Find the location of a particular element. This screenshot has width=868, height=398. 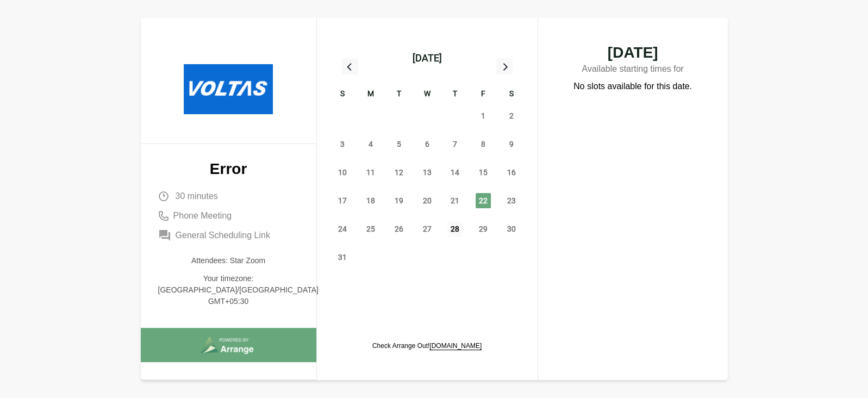

span: Tuesday, August 5, 2025 is located at coordinates (399, 144).